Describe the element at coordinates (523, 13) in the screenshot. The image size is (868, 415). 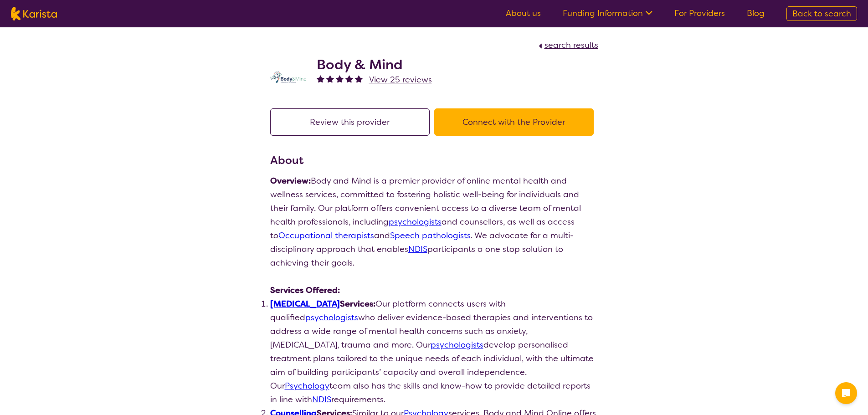
I see `a: About us` at that location.